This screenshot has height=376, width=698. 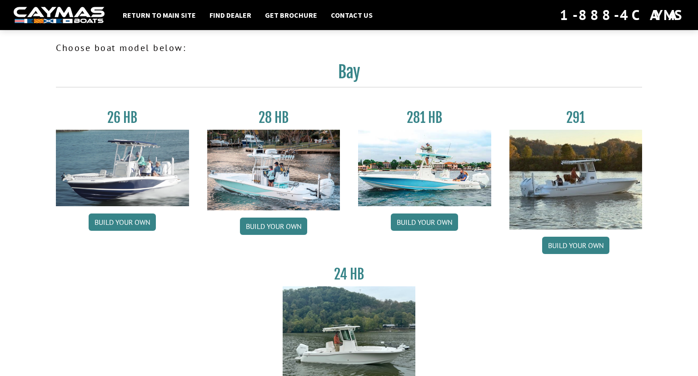 What do you see at coordinates (352, 15) in the screenshot?
I see `a: Contact Us` at bounding box center [352, 15].